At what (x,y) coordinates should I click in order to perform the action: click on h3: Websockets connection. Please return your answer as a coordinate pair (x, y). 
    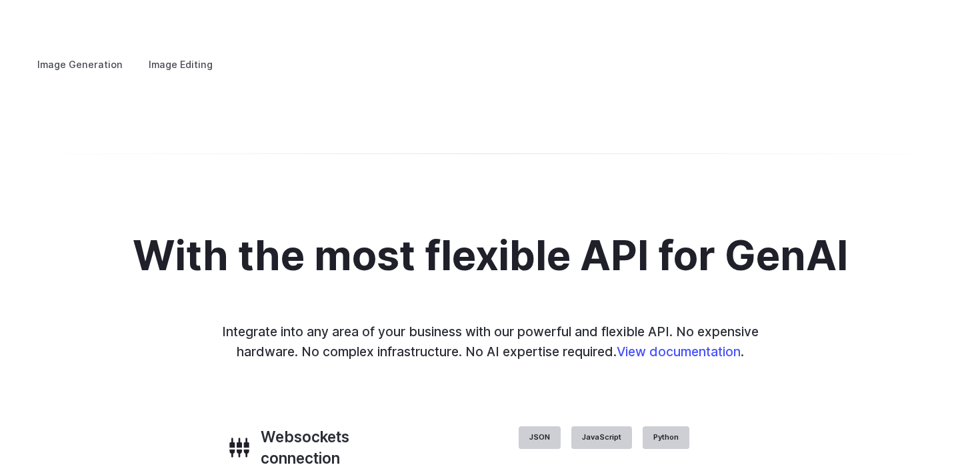
    Looking at the image, I should click on (343, 448).